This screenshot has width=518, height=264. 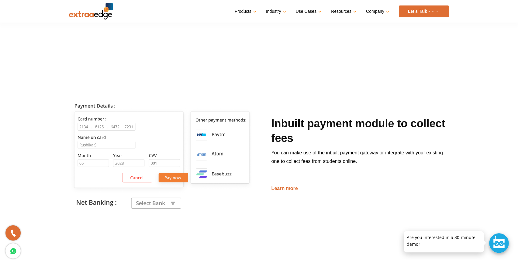 What do you see at coordinates (162, 154) in the screenshot?
I see `img: inbuilt-payment-module-to-collect-fees` at bounding box center [162, 154].